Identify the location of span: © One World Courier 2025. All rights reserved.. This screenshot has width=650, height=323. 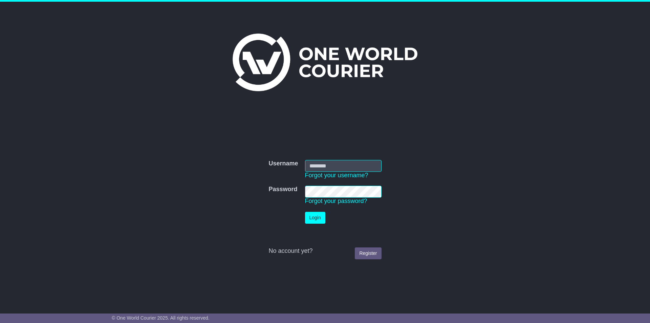
(161, 318).